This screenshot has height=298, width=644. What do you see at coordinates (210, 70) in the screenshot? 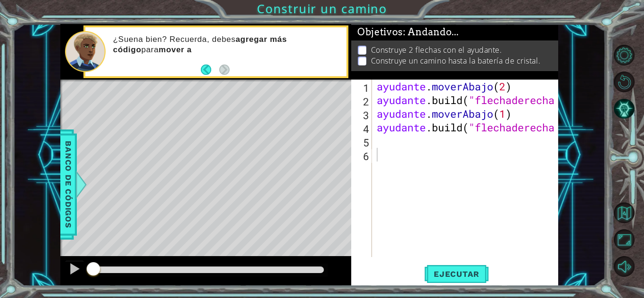
I see `button: Atrás` at bounding box center [210, 70].